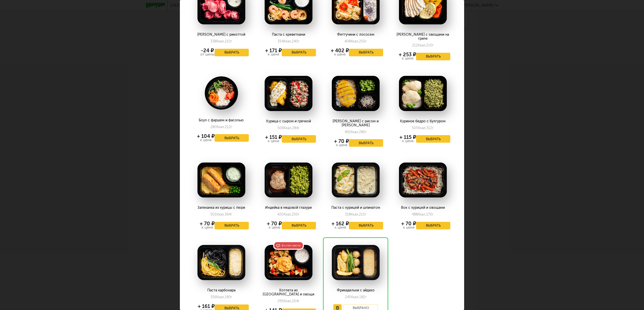 This screenshot has height=310, width=644. Describe the element at coordinates (423, 45) in the screenshot. I see `div: 212 210` at that location.